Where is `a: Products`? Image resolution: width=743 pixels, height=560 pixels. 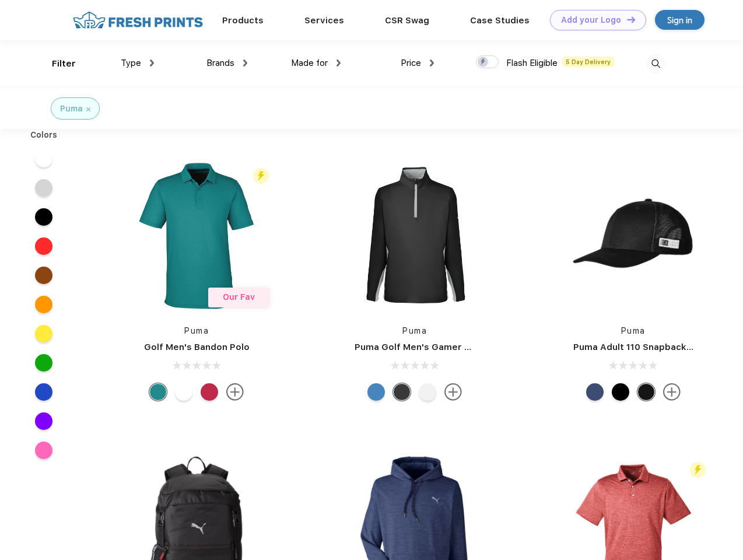 a: Products is located at coordinates (243, 21).